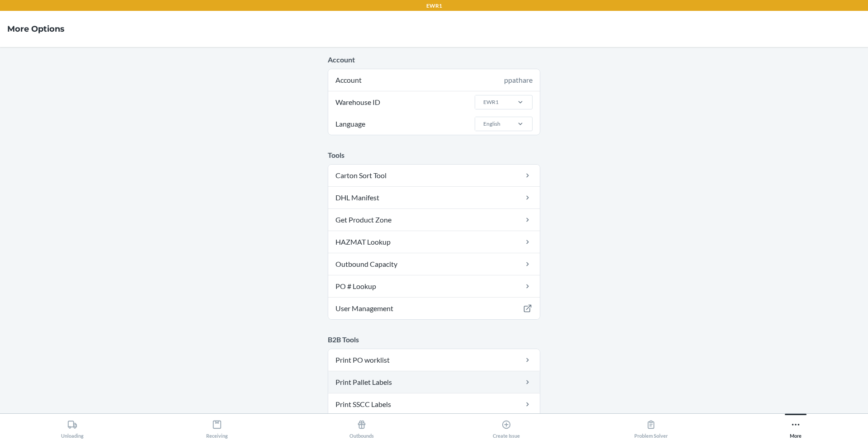 This screenshot has width=868, height=440. I want to click on div: Account, so click(434, 80).